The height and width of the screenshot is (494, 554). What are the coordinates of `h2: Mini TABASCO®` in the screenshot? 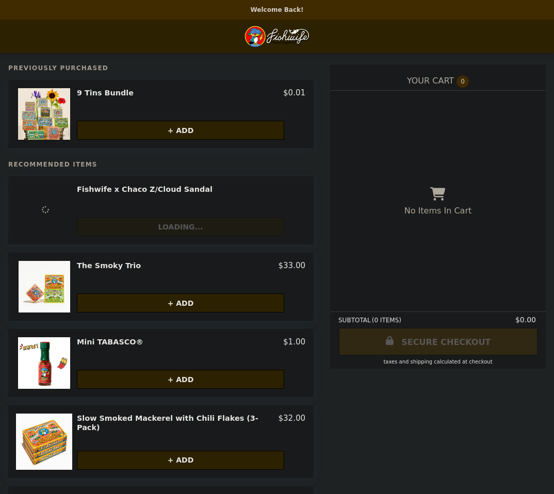 It's located at (112, 342).